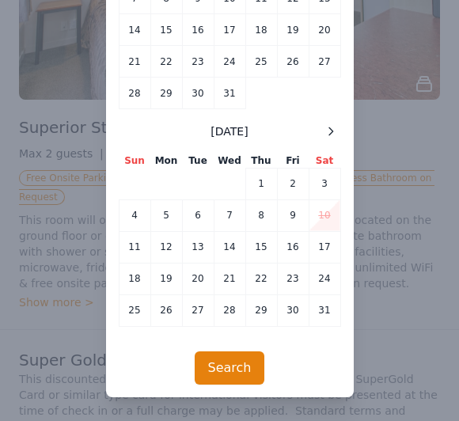 Image resolution: width=459 pixels, height=421 pixels. I want to click on th: Tue, so click(198, 161).